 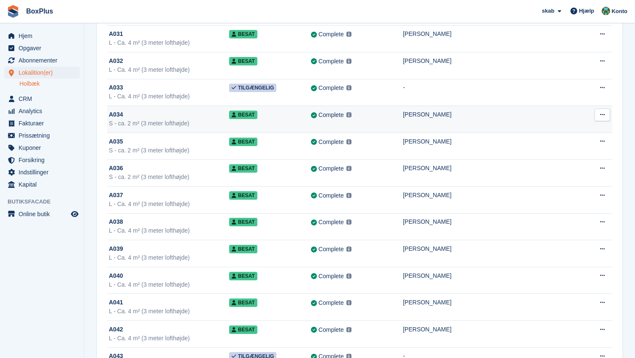 What do you see at coordinates (44, 111) in the screenshot?
I see `span: Analytics` at bounding box center [44, 111].